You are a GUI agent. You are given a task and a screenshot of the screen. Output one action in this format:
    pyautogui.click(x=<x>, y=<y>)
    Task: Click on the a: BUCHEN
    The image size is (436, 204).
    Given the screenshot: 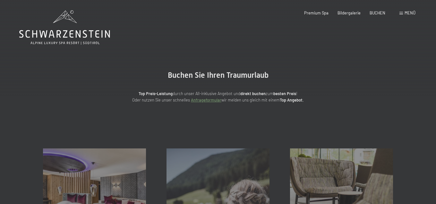 What is the action you would take?
    pyautogui.click(x=377, y=13)
    